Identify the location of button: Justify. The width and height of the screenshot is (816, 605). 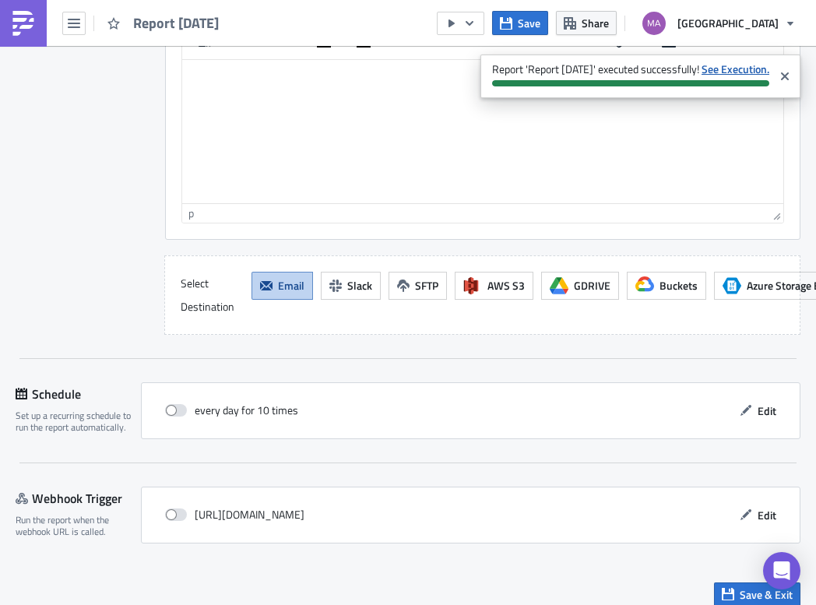
(504, 40).